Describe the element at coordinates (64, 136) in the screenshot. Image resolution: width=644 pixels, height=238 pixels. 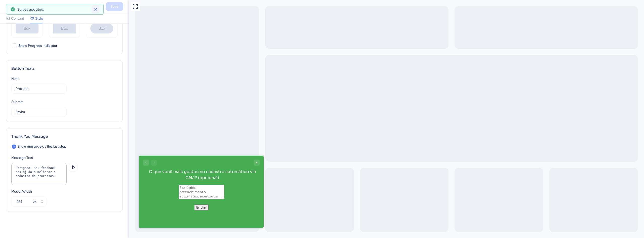
I see `div: Thank You Message` at that location.